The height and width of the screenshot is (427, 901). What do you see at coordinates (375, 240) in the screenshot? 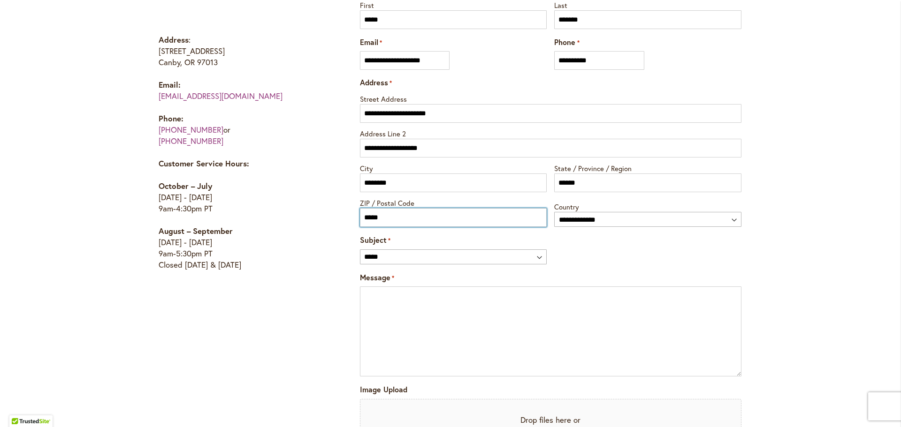
I see `label: Subject` at bounding box center [375, 240].